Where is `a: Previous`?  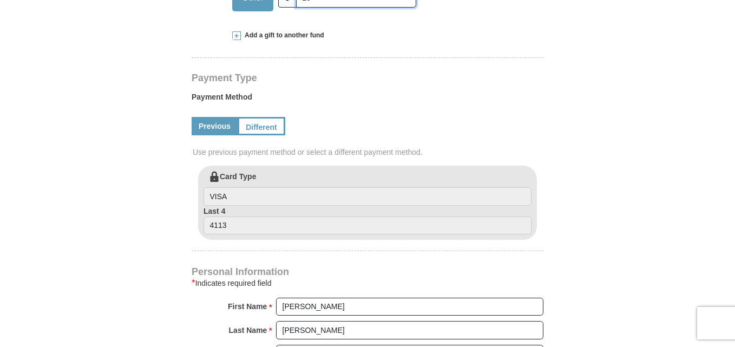
a: Previous is located at coordinates (214, 126).